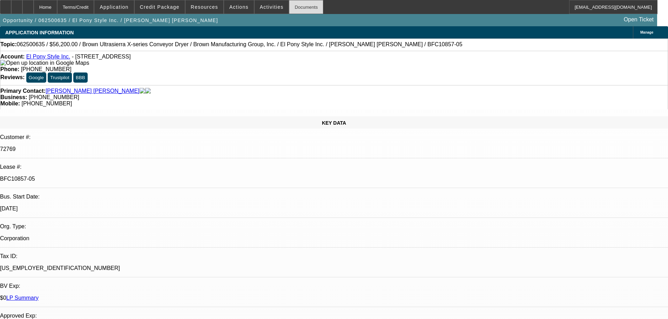  Describe the element at coordinates (239, 7) in the screenshot. I see `span: Actions` at that location.